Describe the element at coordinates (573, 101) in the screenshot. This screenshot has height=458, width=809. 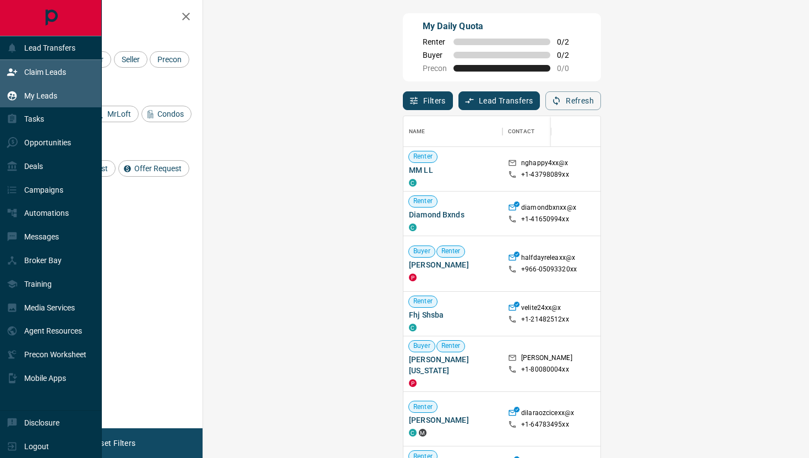
I see `button: Refresh` at that location.